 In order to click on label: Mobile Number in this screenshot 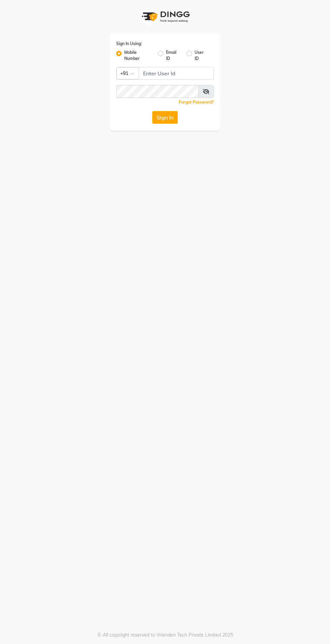, I will do `click(138, 56)`.